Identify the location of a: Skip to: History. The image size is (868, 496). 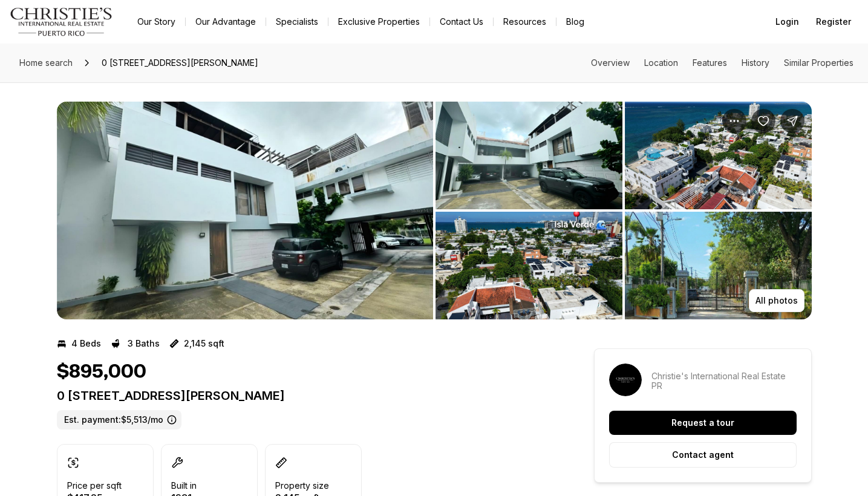
(756, 62).